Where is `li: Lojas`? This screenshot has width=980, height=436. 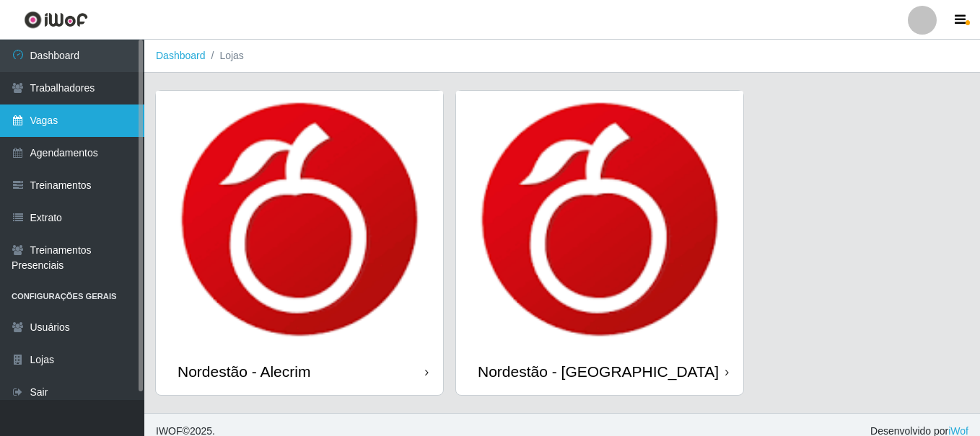
li: Lojas is located at coordinates (224, 56).